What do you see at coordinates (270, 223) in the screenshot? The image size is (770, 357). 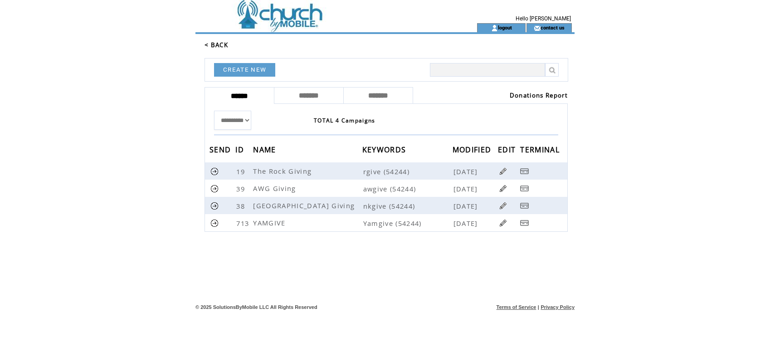 I see `span: YAMGIVE` at bounding box center [270, 223].